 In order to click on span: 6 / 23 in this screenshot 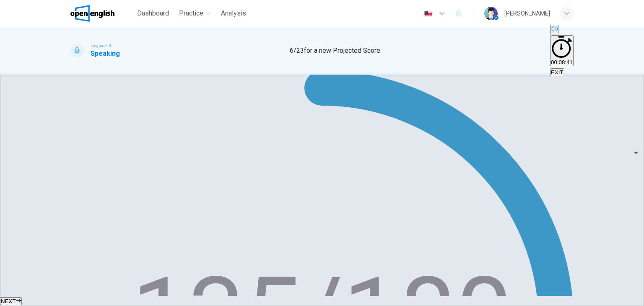, I will do `click(297, 50)`.